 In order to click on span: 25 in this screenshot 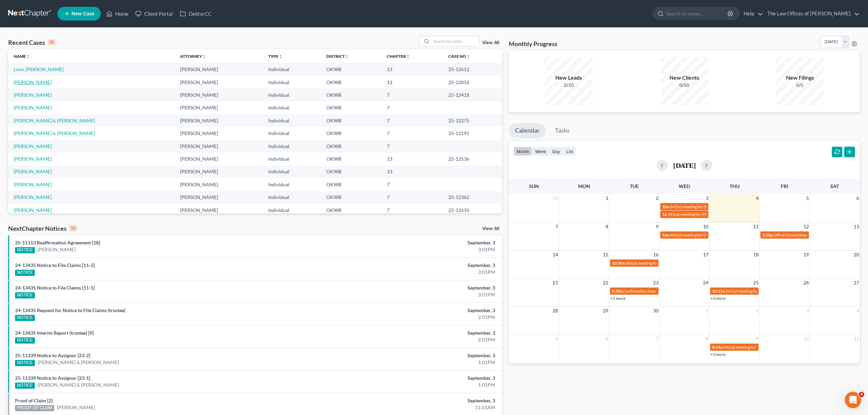, I will do `click(756, 283)`.